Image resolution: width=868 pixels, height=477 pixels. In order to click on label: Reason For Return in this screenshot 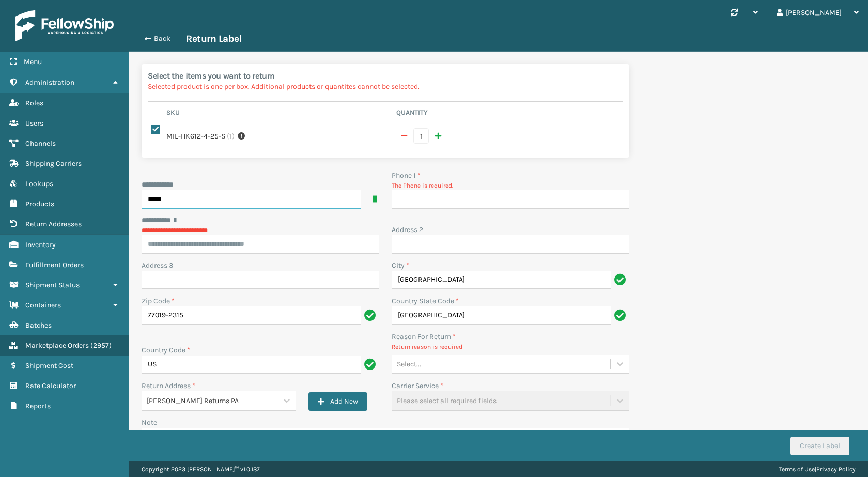, I will do `click(424, 337)`.